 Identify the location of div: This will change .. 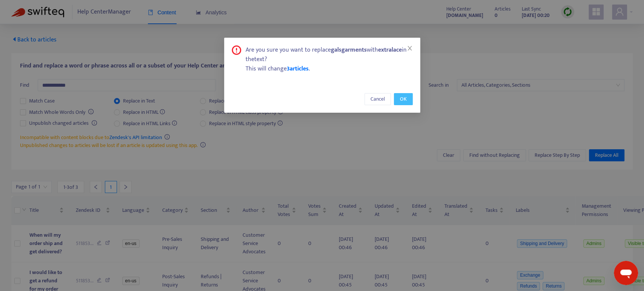
(329, 69).